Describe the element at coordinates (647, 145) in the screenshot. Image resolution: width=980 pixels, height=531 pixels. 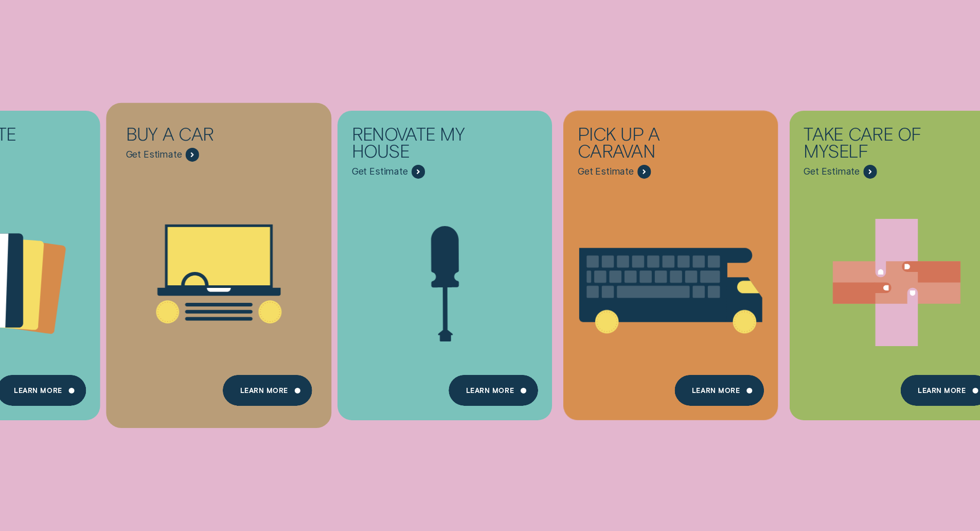
I see `div: Pick up a caravan` at that location.